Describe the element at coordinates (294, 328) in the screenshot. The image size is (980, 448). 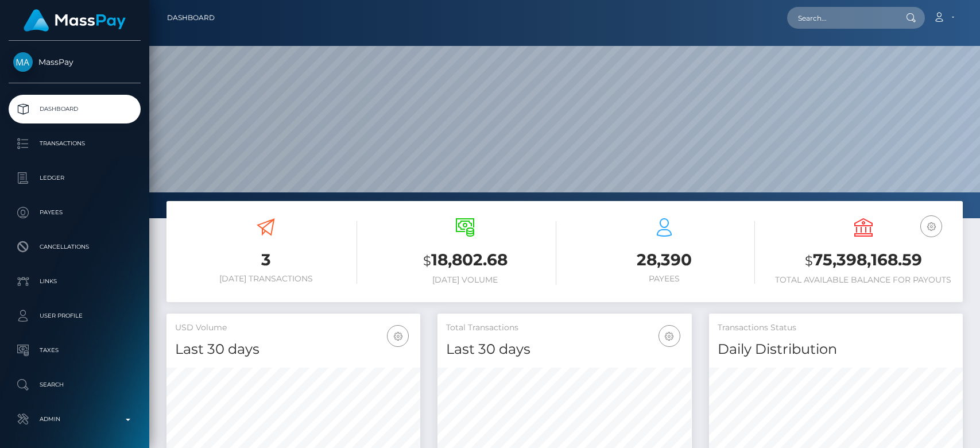
I see `h5: USD Volume` at that location.